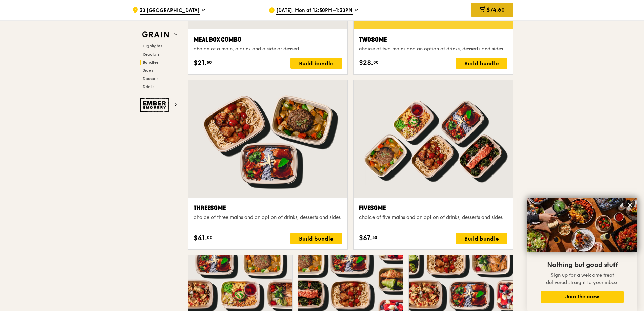 Image resolution: width=644 pixels, height=311 pixels. I want to click on div: Meal Box Combo, so click(268, 40).